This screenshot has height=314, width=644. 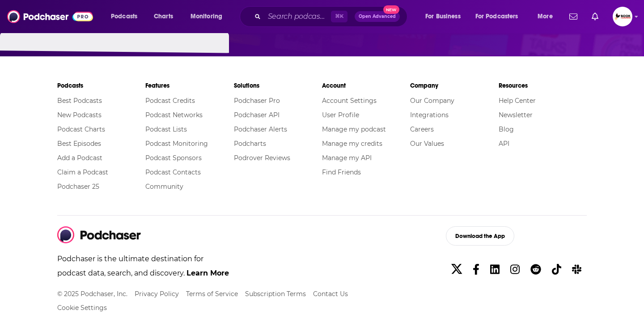 What do you see at coordinates (331, 294) in the screenshot?
I see `a: Contact Us` at bounding box center [331, 294].